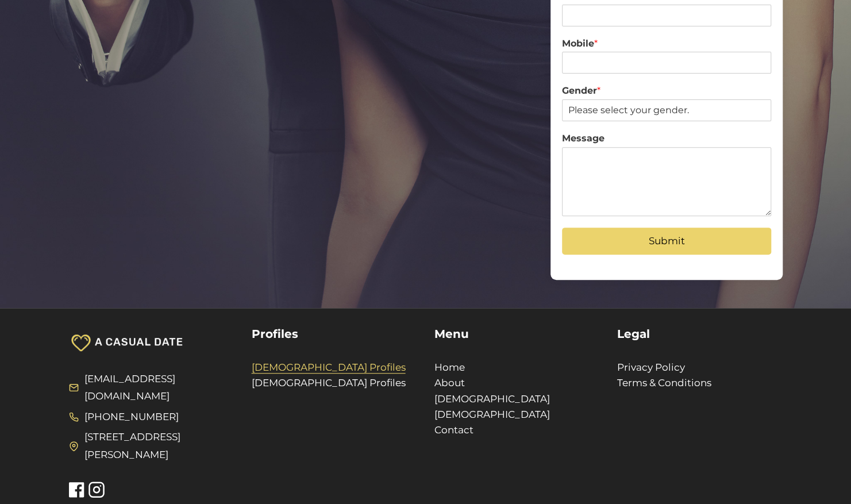 The width and height of the screenshot is (851, 504). What do you see at coordinates (449, 367) in the screenshot?
I see `a: Home` at bounding box center [449, 367].